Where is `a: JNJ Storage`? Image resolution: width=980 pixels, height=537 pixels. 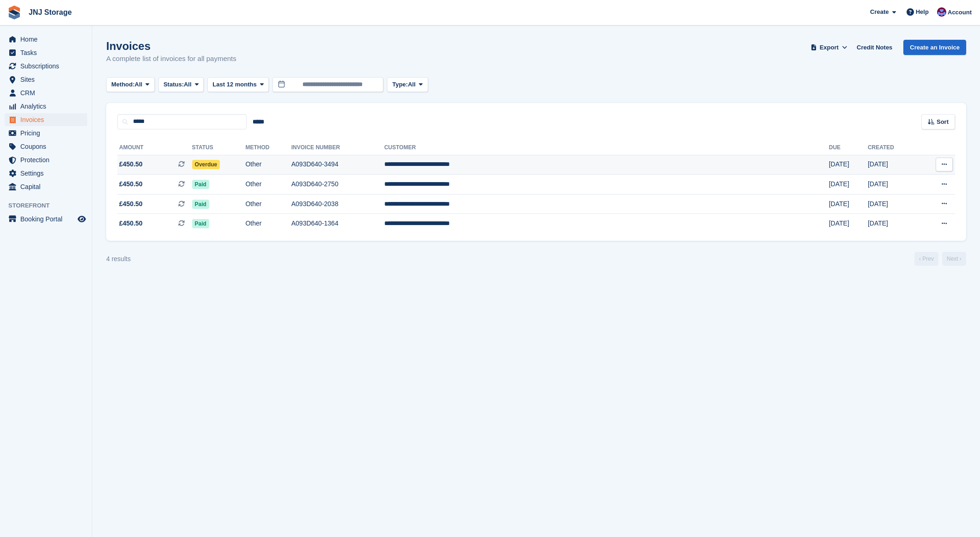
a: JNJ Storage is located at coordinates (50, 12).